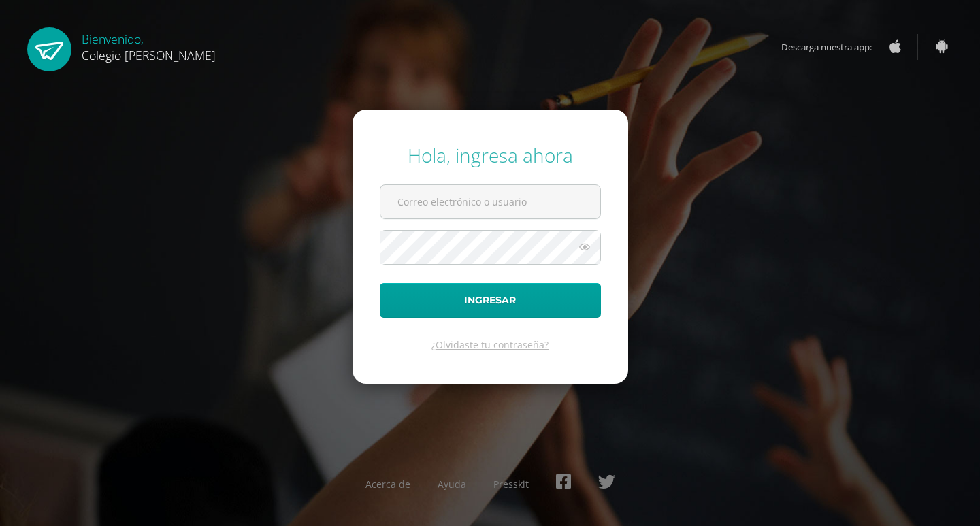 Image resolution: width=980 pixels, height=526 pixels. Describe the element at coordinates (490, 300) in the screenshot. I see `button: Ingresar` at that location.